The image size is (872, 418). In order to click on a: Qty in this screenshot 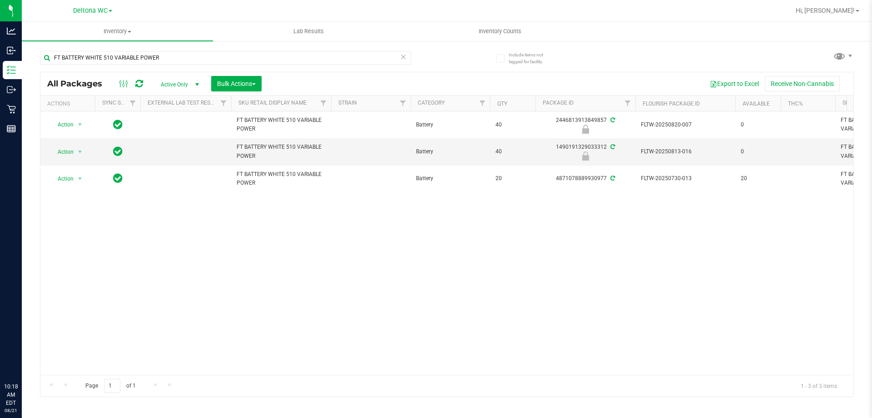, I will do `click(503, 104)`.